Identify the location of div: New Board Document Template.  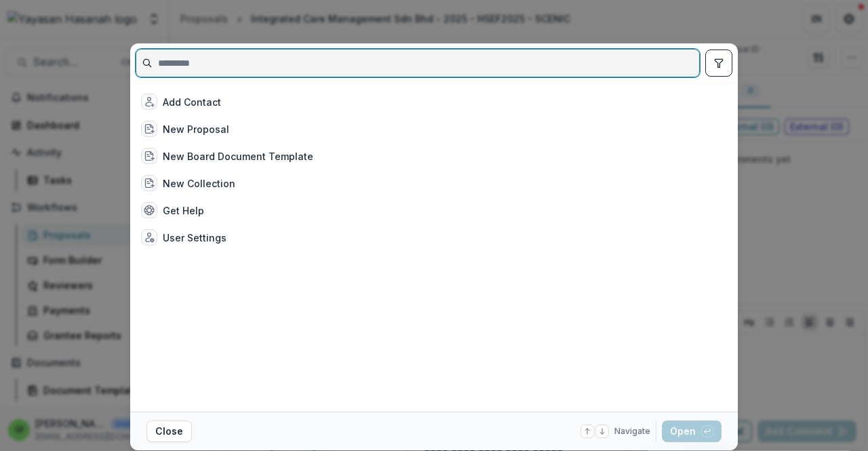
(238, 156).